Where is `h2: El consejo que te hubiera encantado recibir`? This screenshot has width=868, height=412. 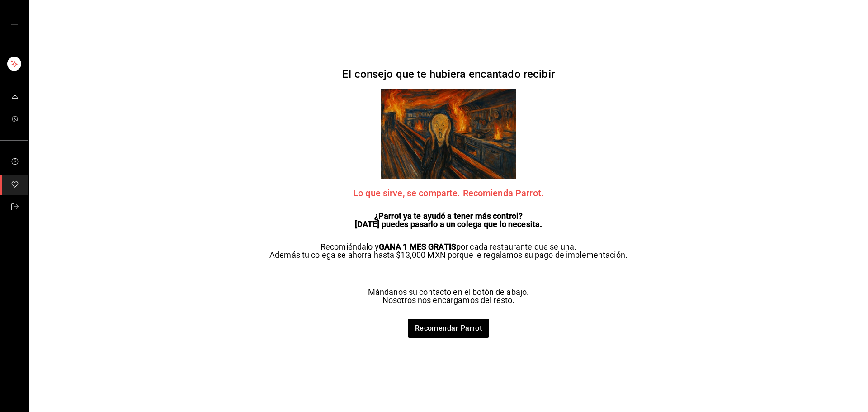 h2: El consejo que te hubiera encantado recibir is located at coordinates (449, 75).